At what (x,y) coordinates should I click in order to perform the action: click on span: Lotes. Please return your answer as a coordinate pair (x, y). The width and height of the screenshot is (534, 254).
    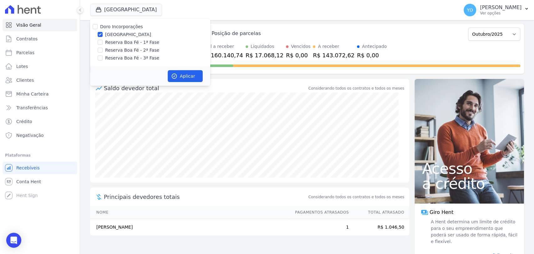
    Looking at the image, I should click on (22, 66).